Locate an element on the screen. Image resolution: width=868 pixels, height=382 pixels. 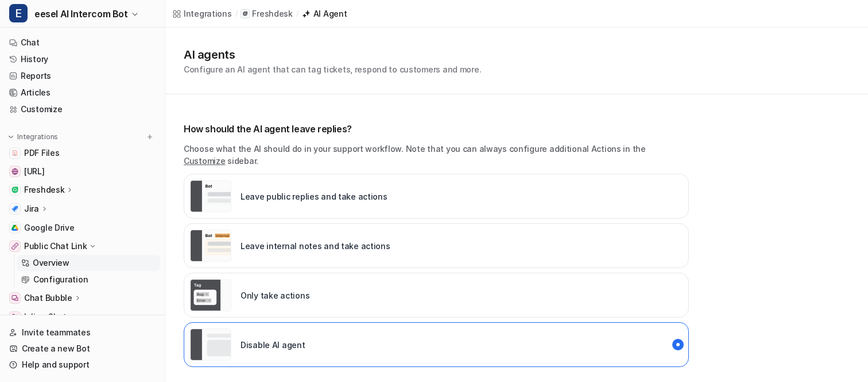
img: Disable AI agent is located at coordinates (211, 344).